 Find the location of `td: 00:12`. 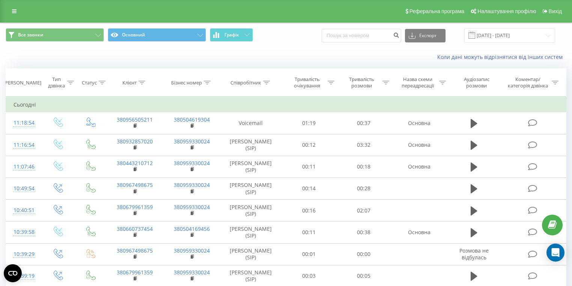

td: 00:12 is located at coordinates (309, 145).